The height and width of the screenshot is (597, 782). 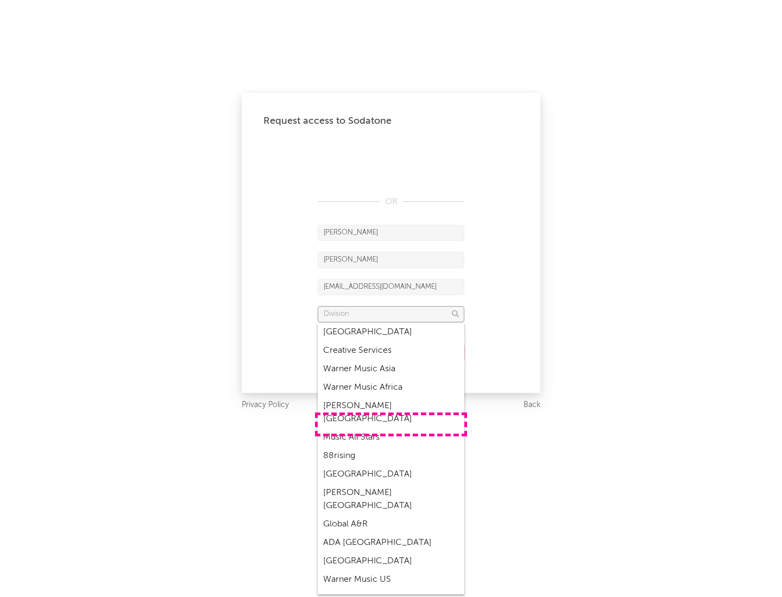 What do you see at coordinates (391, 287) in the screenshot?
I see `input: Email` at bounding box center [391, 287].